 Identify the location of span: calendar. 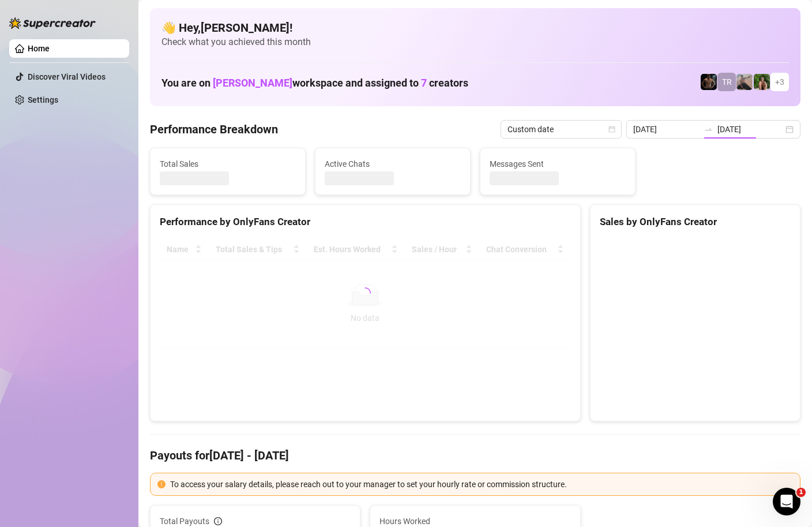
(612, 130).